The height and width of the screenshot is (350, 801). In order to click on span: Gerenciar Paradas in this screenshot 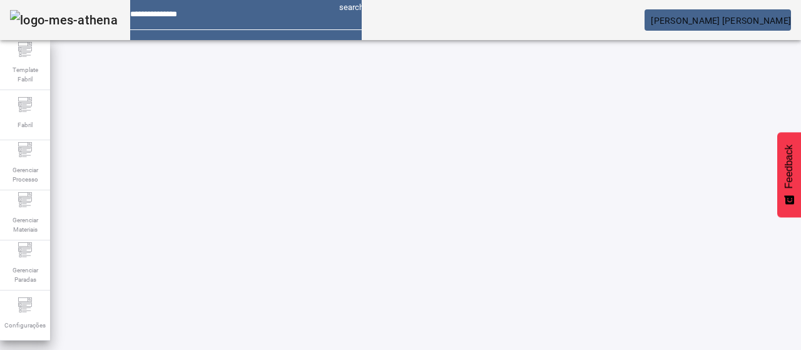, I will do `click(25, 275)`.